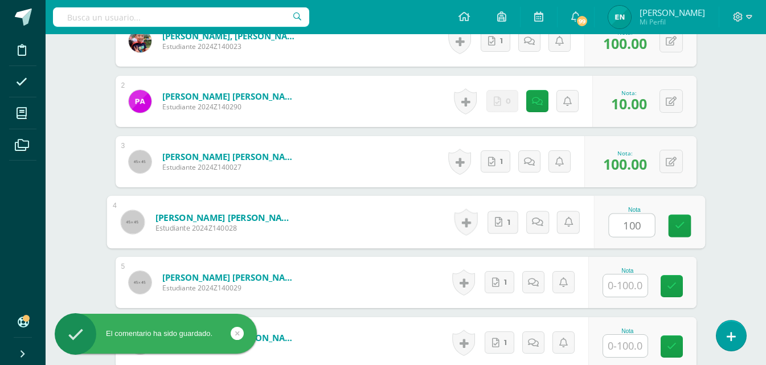 The height and width of the screenshot is (365, 766). What do you see at coordinates (628, 104) in the screenshot?
I see `span: 10.00` at bounding box center [628, 104].